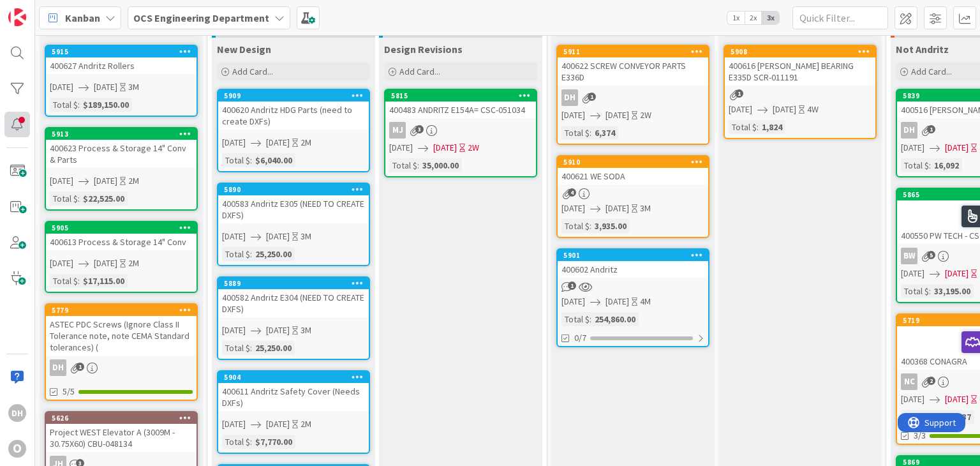 Image resolution: width=980 pixels, height=466 pixels. I want to click on div: 5779, so click(124, 310).